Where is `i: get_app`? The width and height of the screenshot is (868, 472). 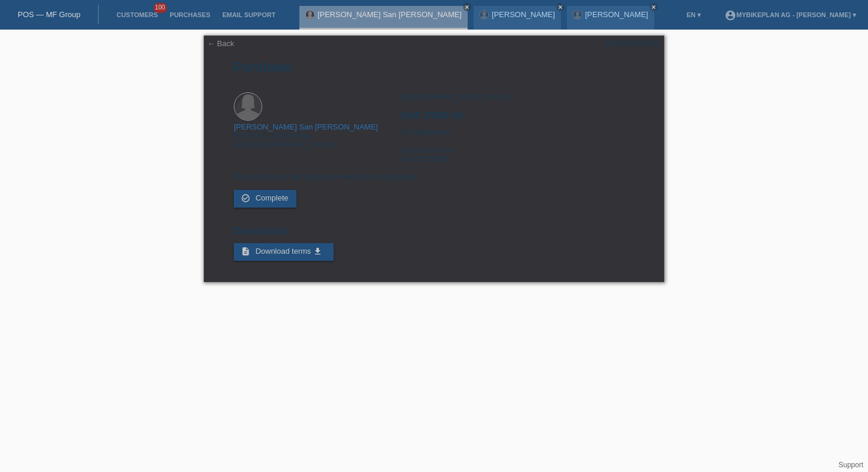 i: get_app is located at coordinates (318, 251).